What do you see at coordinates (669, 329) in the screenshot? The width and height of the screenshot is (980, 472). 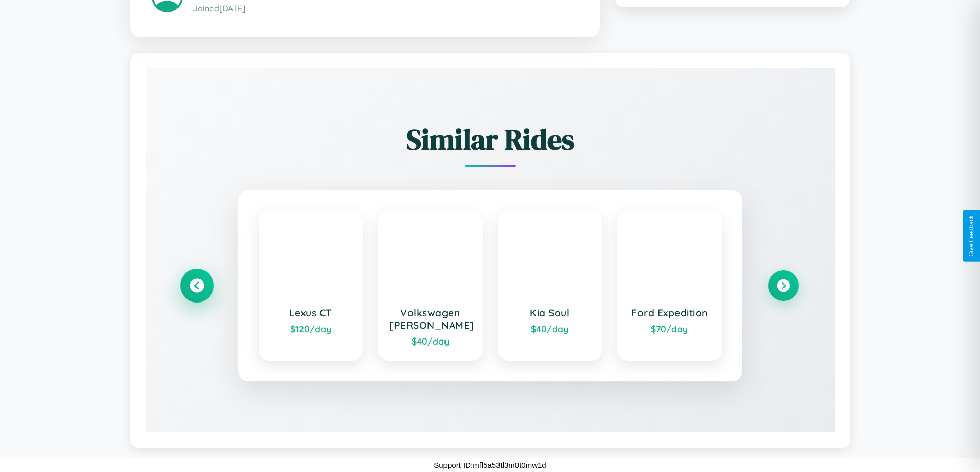 I see `div: $ 70 /day` at bounding box center [669, 329].